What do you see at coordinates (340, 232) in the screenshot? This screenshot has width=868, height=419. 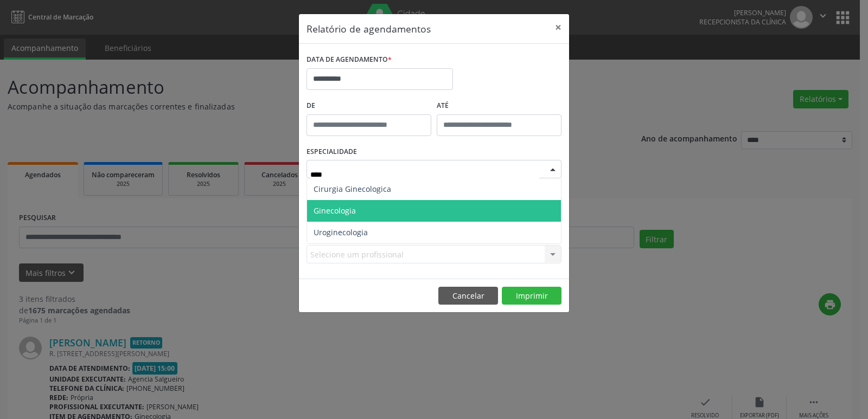 I see `span: Uroginecologia` at bounding box center [340, 232].